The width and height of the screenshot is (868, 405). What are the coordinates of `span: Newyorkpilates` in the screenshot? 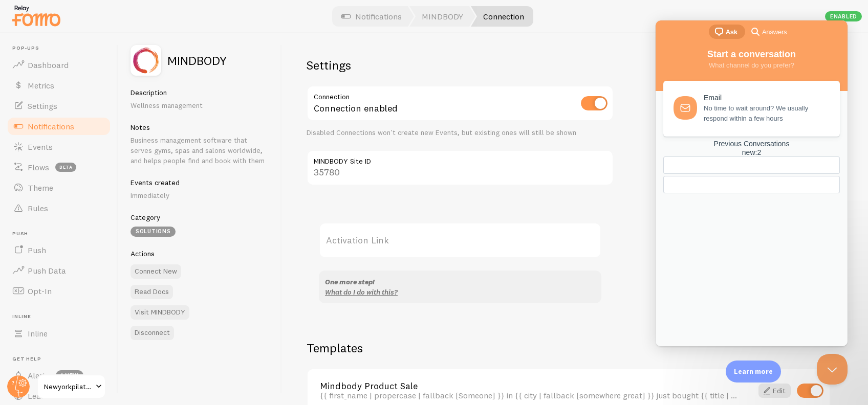 It's located at (68, 387).